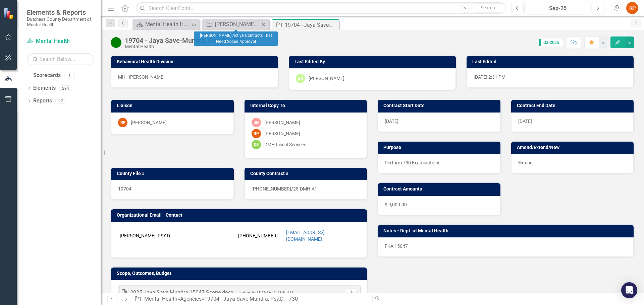 This screenshot has height=305, width=644. I want to click on div: JN, so click(256, 122).